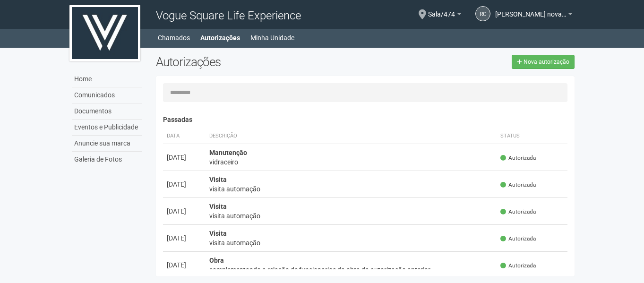  What do you see at coordinates (351, 136) in the screenshot?
I see `th: Descrição` at bounding box center [351, 136].